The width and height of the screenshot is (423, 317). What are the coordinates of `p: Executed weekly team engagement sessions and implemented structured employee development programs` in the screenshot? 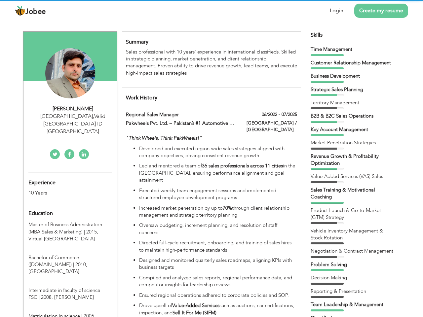 It's located at (218, 194).